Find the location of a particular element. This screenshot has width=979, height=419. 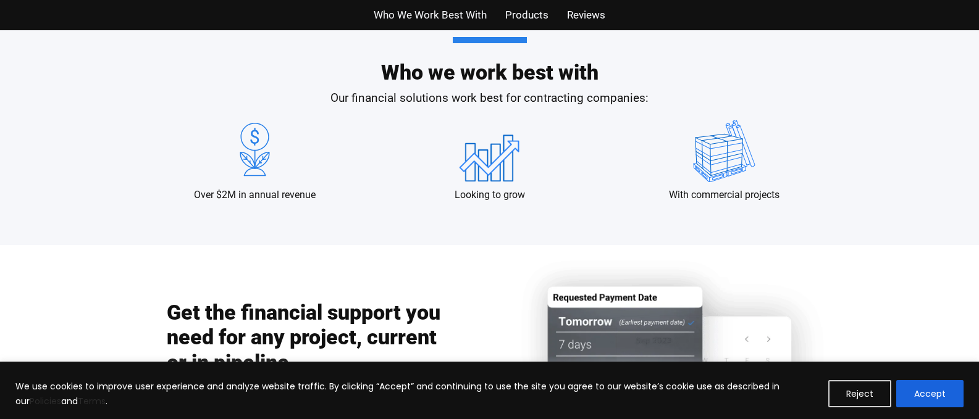

span: Products is located at coordinates (527, 15).